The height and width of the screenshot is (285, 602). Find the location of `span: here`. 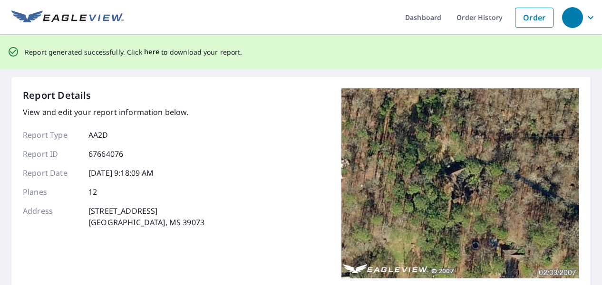

span: here is located at coordinates (152, 52).